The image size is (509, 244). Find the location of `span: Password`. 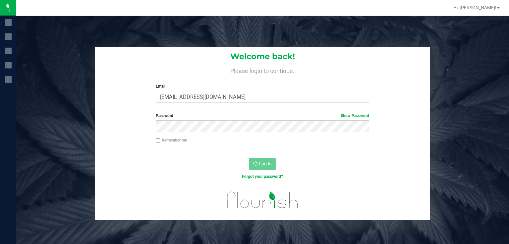

span: Password is located at coordinates (164, 116).